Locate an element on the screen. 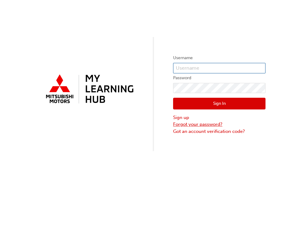 The height and width of the screenshot is (230, 308). a: Sign up is located at coordinates (219, 117).